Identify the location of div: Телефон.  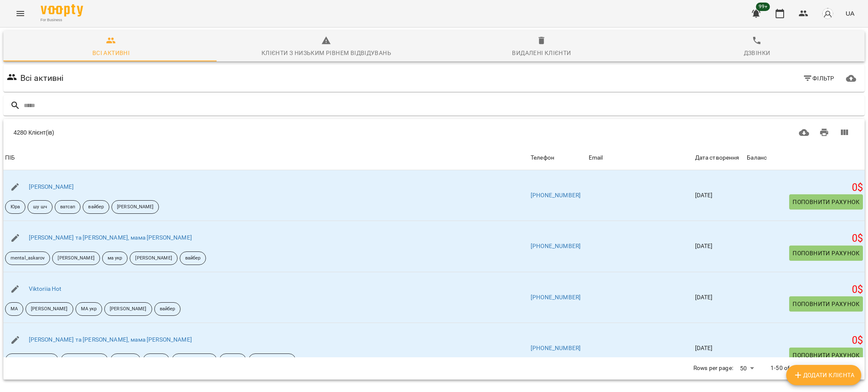
(542, 158).